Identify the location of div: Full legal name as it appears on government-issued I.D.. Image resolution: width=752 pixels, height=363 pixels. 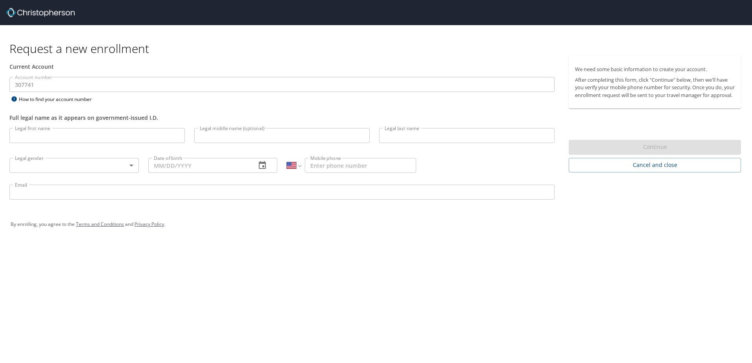
(282, 118).